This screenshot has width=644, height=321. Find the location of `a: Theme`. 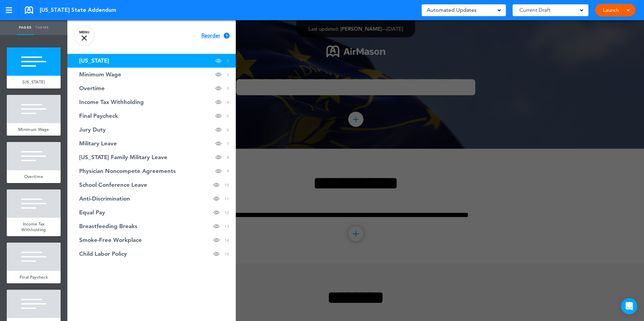

a: Theme is located at coordinates (42, 28).